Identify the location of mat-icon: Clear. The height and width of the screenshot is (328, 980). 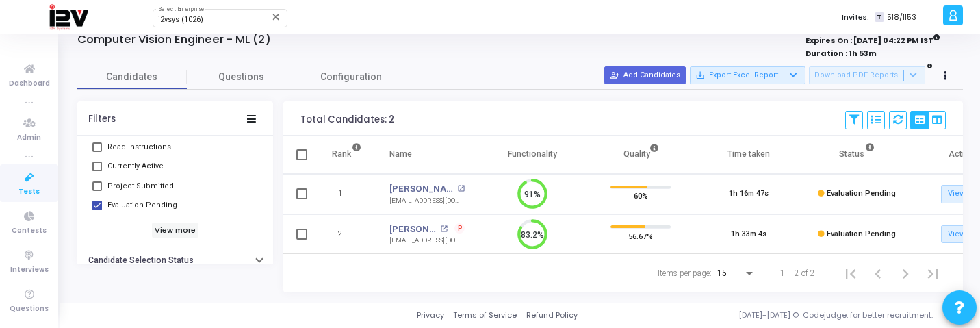
(276, 17).